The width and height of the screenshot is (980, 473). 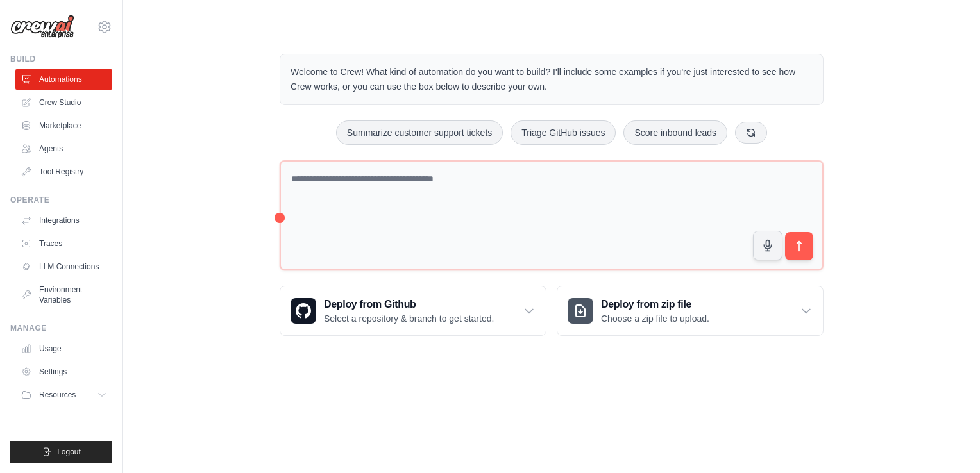 I want to click on h3: Deploy from Github, so click(x=409, y=304).